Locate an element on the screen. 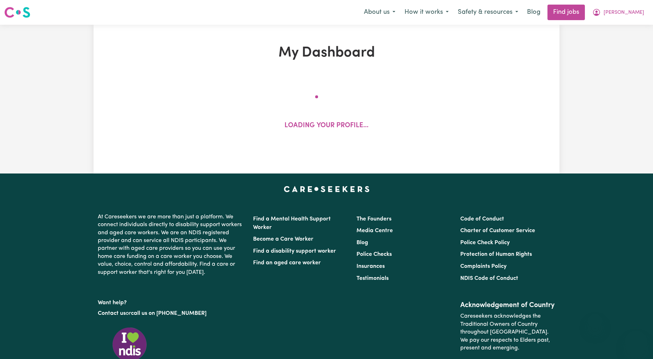 This screenshot has width=653, height=359. a: Careseekers logo is located at coordinates (17, 12).